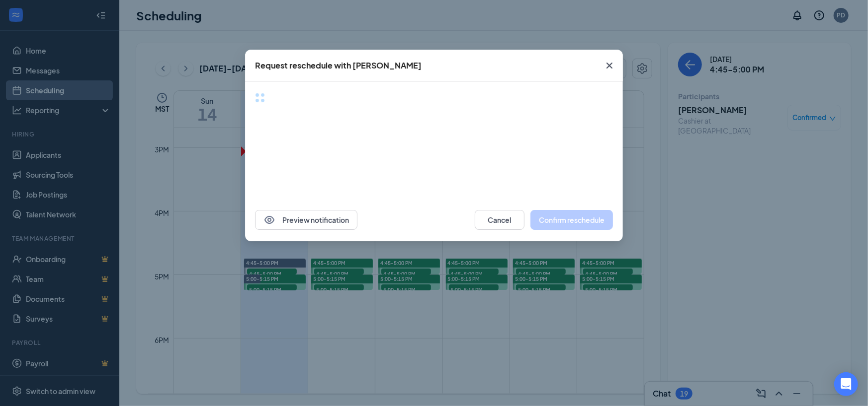  I want to click on div: Open Intercom Messenger, so click(846, 384).